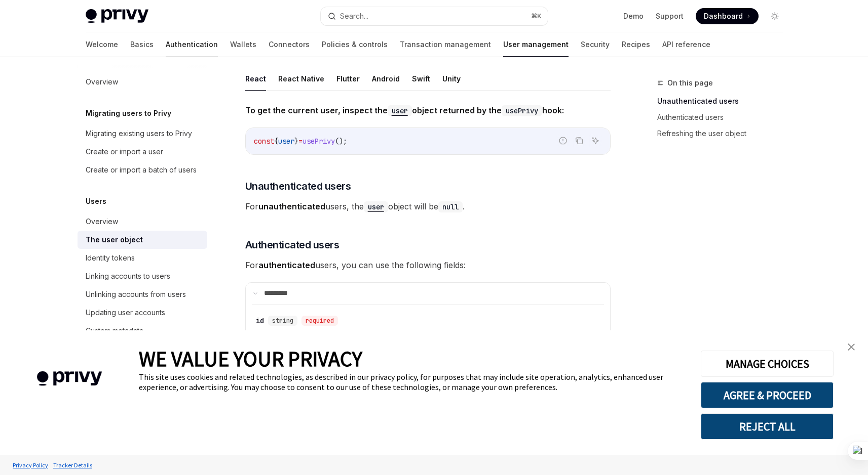 The height and width of the screenshot is (475, 868). Describe the element at coordinates (690, 83) in the screenshot. I see `span: On this page` at that location.